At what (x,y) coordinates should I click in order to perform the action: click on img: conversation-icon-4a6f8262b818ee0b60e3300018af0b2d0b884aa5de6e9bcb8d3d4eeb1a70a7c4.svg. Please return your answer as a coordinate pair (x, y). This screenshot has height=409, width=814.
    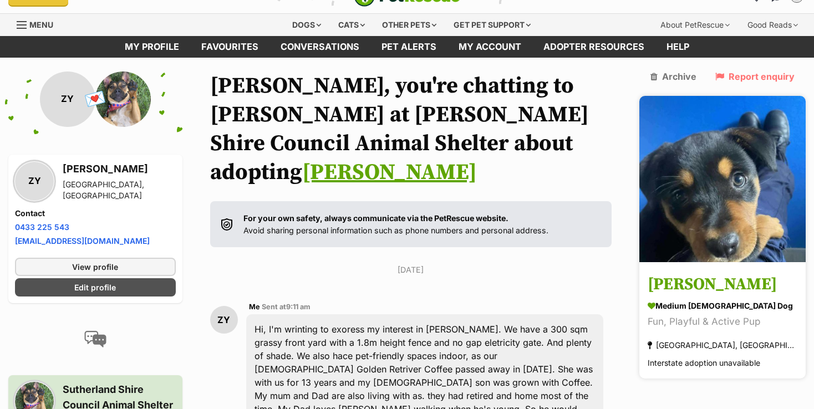
    Looking at the image, I should click on (95, 339).